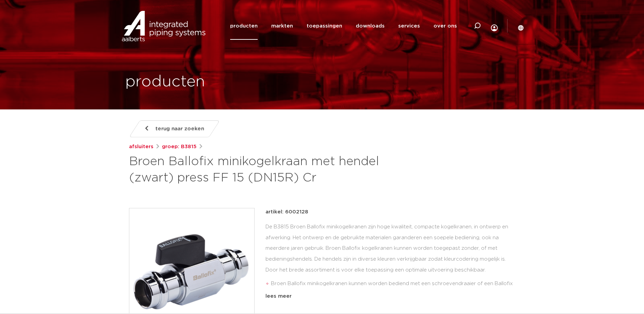  I want to click on a: afsluiters, so click(141, 147).